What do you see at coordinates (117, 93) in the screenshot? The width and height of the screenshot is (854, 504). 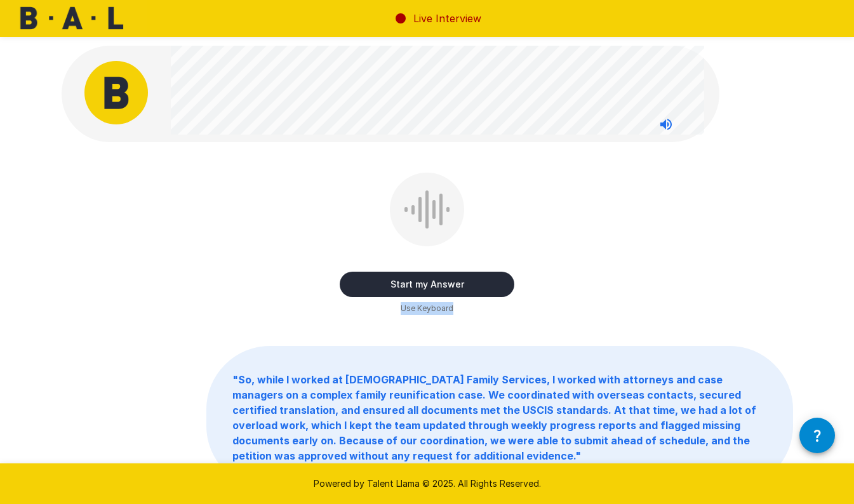 I see `img: bal_avatar.png` at bounding box center [117, 93].